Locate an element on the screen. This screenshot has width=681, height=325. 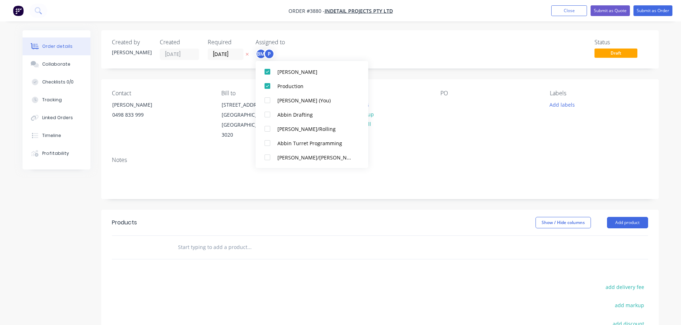
div: 0498 833 999 is located at coordinates (142, 115).